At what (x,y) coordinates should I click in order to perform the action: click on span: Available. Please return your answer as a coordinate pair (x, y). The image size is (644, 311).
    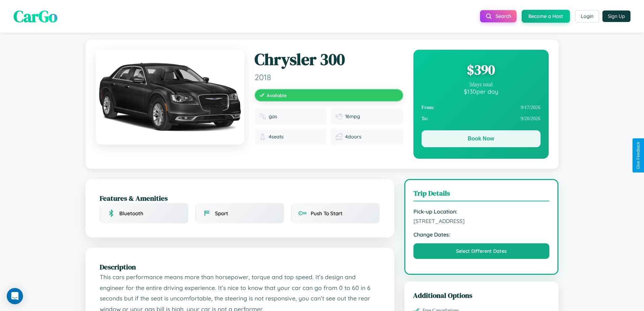
    Looking at the image, I should click on (277, 95).